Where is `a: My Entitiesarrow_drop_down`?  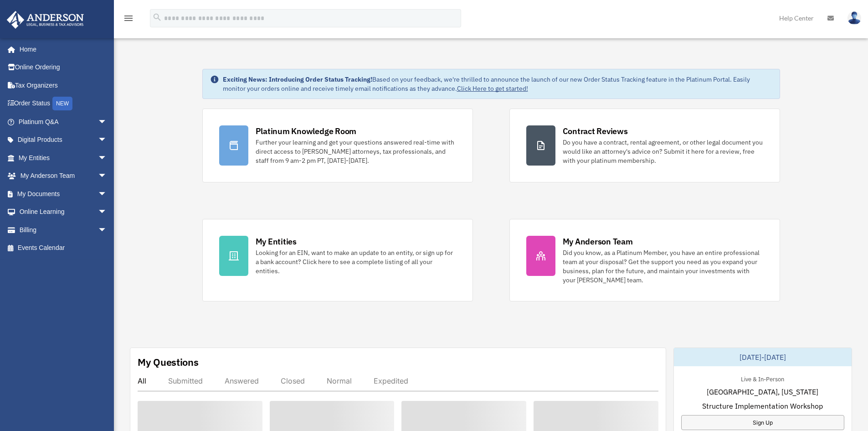
a: My Entitiesarrow_drop_down is located at coordinates (64, 157).